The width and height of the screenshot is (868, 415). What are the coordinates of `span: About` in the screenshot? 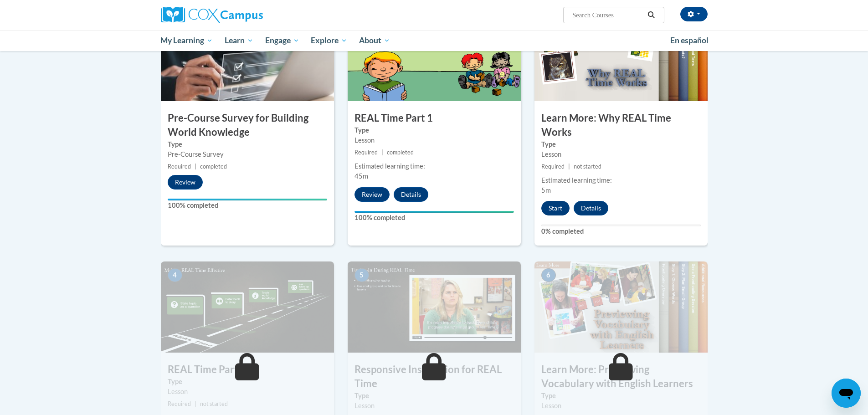 It's located at (375, 40).